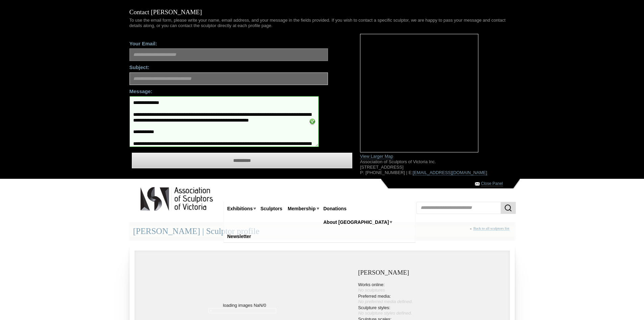  What do you see at coordinates (322, 23) in the screenshot?
I see `p: To use the email form, please write your name, email address, and your message in the fields prov...` at bounding box center [322, 23].